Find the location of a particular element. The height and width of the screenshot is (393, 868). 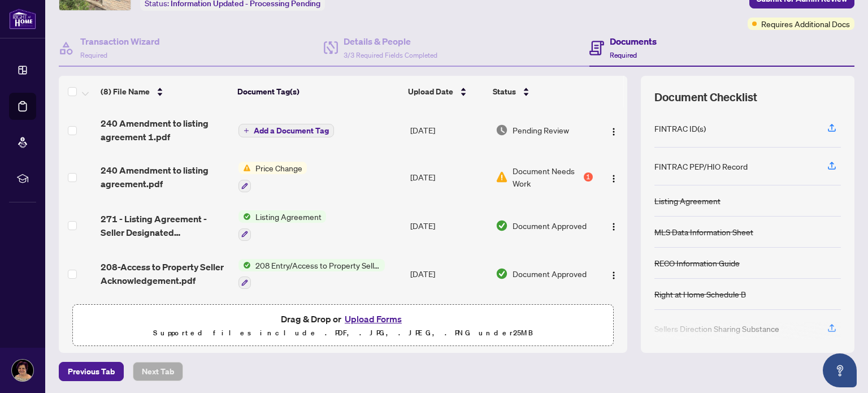

button: Upload Forms is located at coordinates (373, 319).